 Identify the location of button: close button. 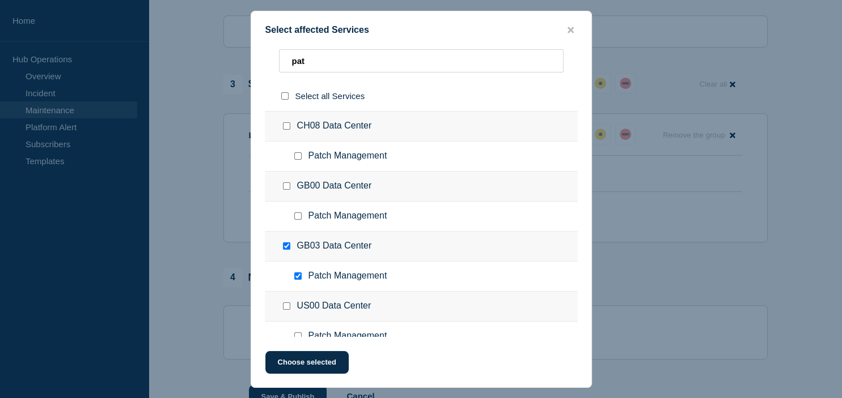
(570, 30).